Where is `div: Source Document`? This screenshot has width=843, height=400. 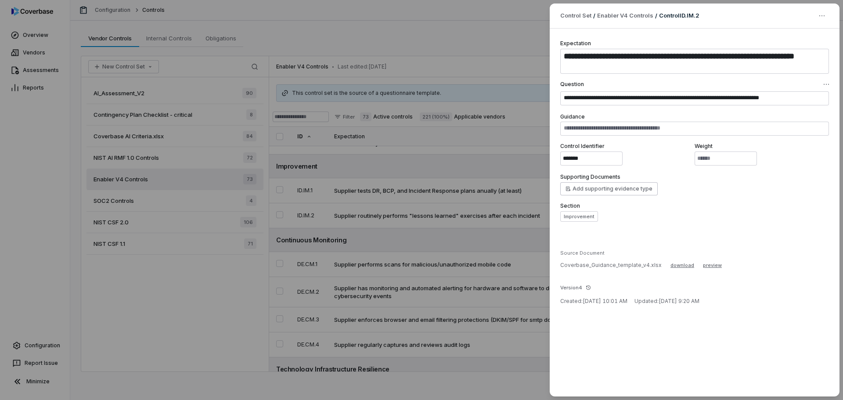
div: Source Document is located at coordinates (695, 253).